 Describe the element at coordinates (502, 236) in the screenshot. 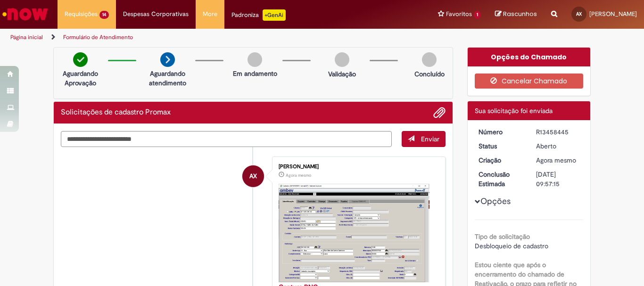

I see `b: Tipo de solicitação` at that location.